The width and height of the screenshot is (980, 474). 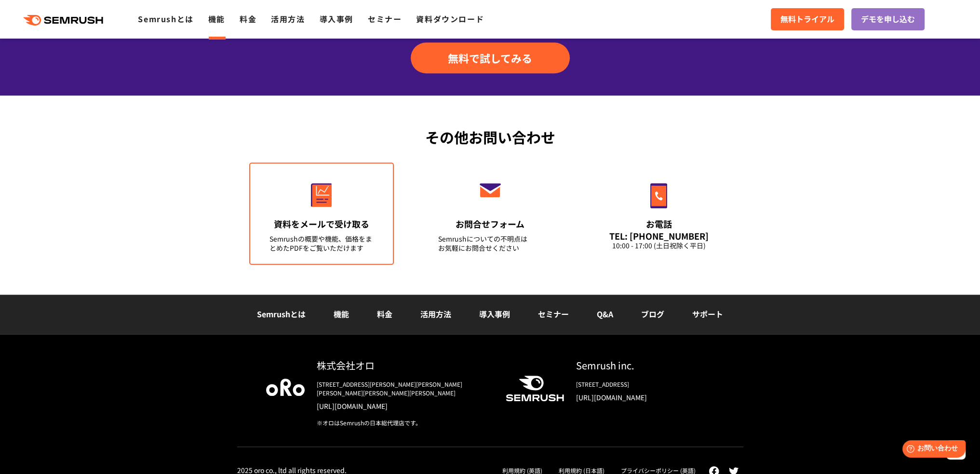 I want to click on a: 無料で試してみる, so click(x=490, y=58).